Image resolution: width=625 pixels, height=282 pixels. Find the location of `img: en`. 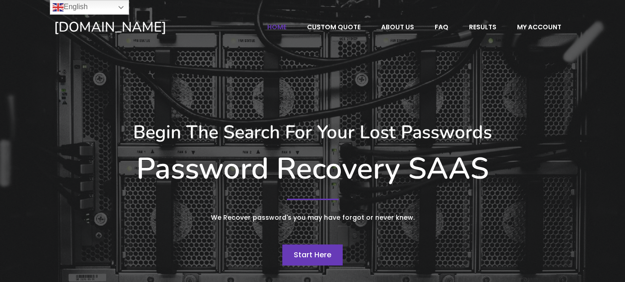

img: en is located at coordinates (58, 7).